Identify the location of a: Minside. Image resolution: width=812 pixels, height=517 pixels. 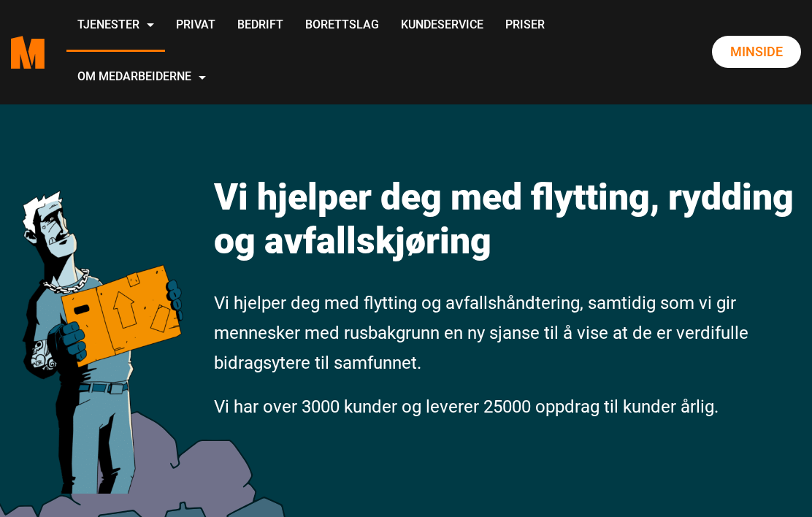
(756, 52).